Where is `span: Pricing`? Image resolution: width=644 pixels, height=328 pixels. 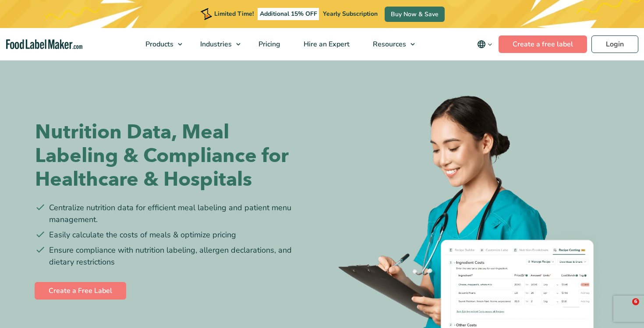 span: Pricing is located at coordinates (269, 44).